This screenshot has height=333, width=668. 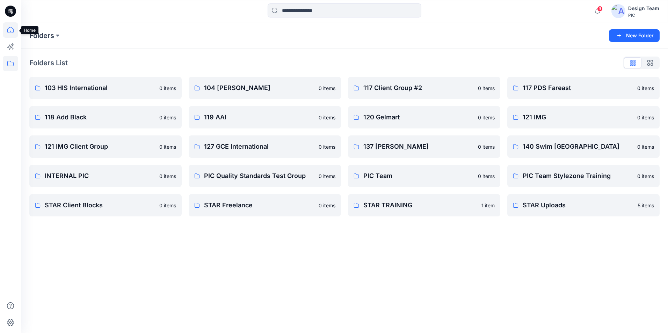 What do you see at coordinates (105, 117) in the screenshot?
I see `a: 118 Add Black0 items` at bounding box center [105, 117].